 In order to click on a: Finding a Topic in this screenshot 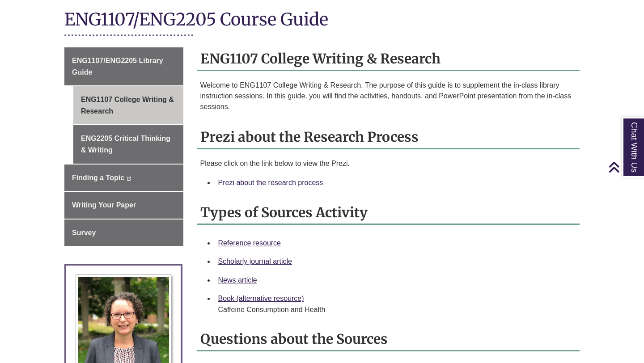, I will do `click(124, 178)`.